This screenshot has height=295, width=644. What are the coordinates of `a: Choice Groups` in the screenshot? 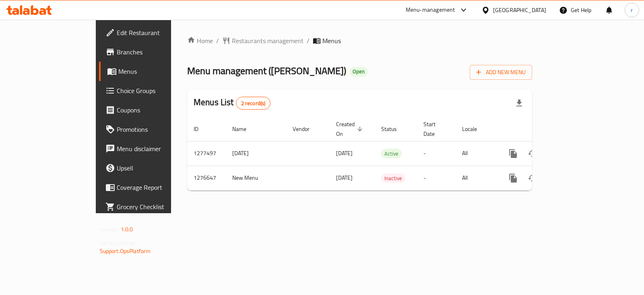 It's located at (151, 91).